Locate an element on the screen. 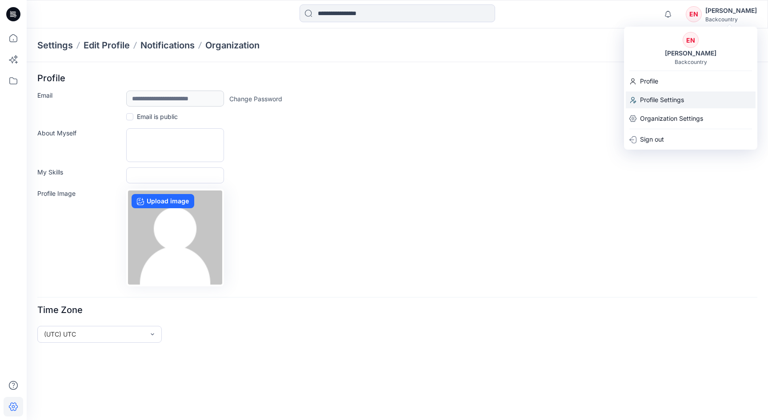 Image resolution: width=768 pixels, height=420 pixels. p: Organization Settings is located at coordinates (671, 119).